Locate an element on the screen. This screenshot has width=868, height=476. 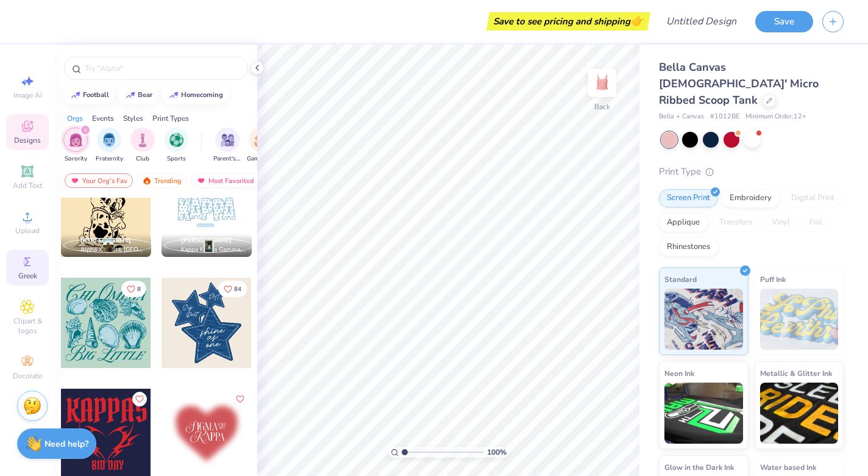
div: bear is located at coordinates (145, 94).